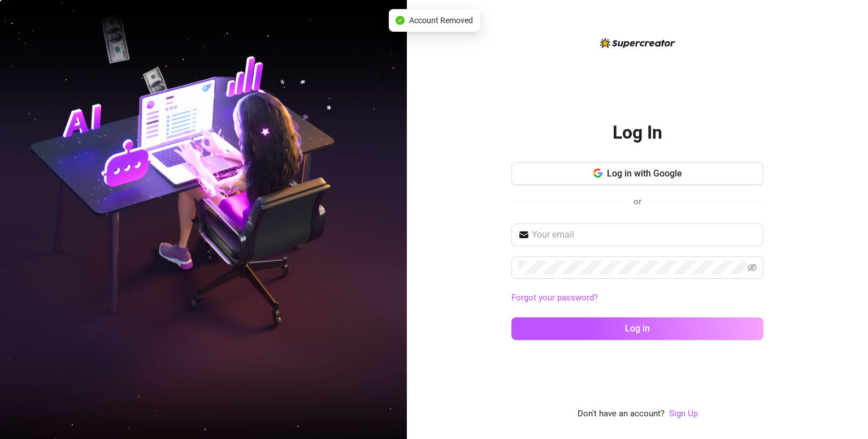 This screenshot has height=439, width=868. I want to click on span: check-circle, so click(400, 20).